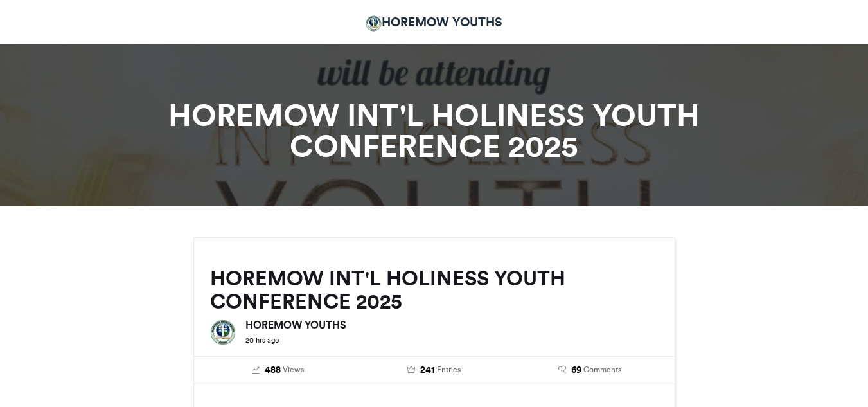 This screenshot has height=407, width=868. I want to click on span: Comments, so click(602, 370).